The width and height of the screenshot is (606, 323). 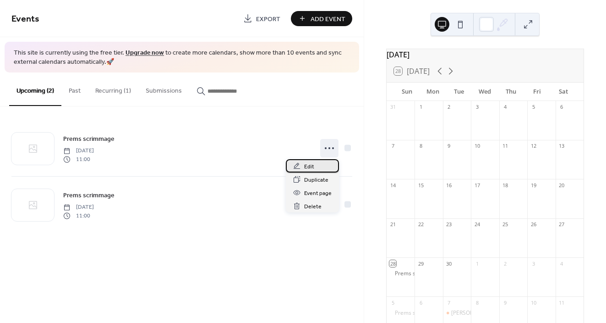 I want to click on div: 15, so click(x=421, y=185).